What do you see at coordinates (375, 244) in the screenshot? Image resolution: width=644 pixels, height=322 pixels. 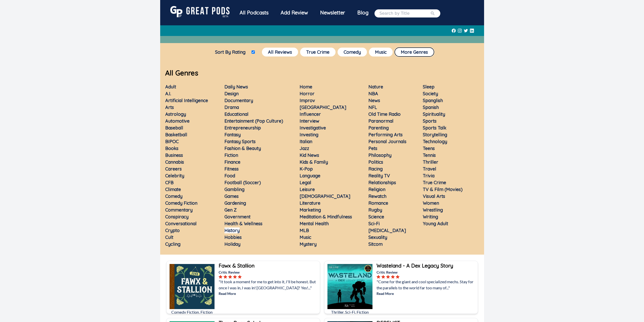 I see `a: Sitcom` at bounding box center [375, 244].